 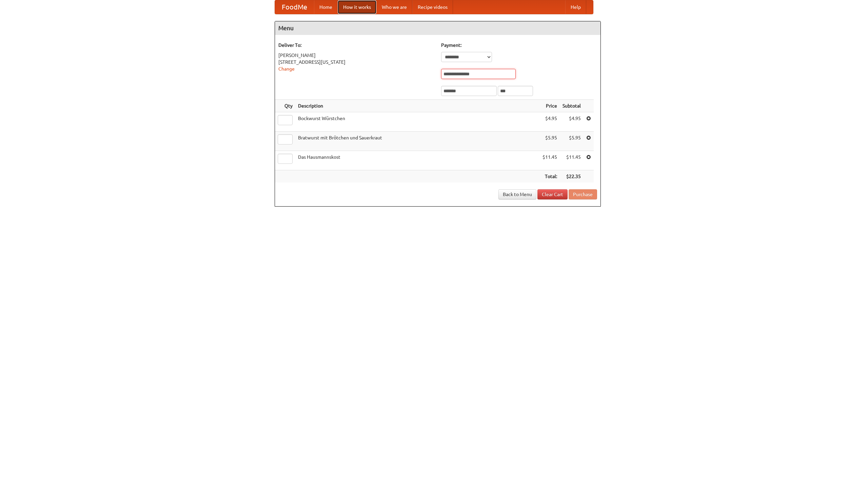 I want to click on a: Who we are, so click(x=395, y=7).